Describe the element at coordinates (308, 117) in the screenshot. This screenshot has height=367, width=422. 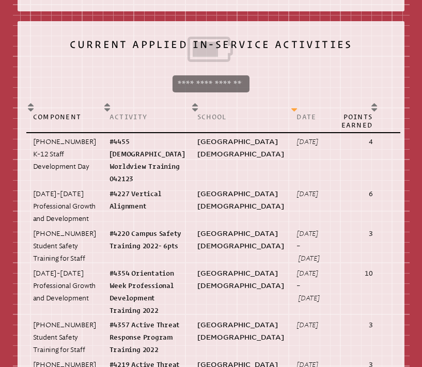
I see `p: Date` at that location.